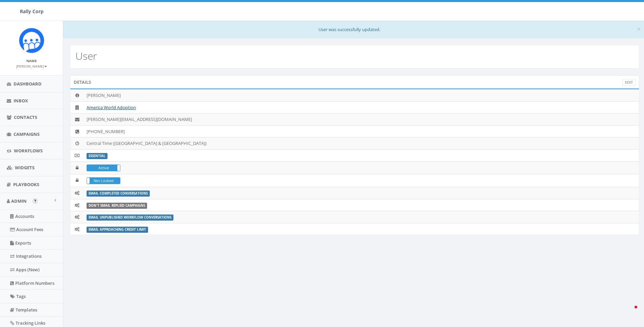 The width and height of the screenshot is (644, 327). I want to click on span: Rally Corp, so click(32, 11).